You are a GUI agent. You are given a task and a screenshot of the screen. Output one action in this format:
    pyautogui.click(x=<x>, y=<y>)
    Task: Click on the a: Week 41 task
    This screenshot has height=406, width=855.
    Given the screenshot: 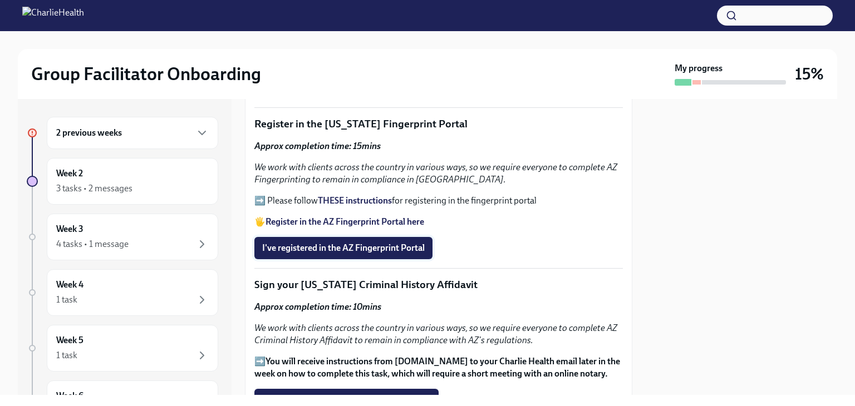 What is the action you would take?
    pyautogui.click(x=122, y=293)
    